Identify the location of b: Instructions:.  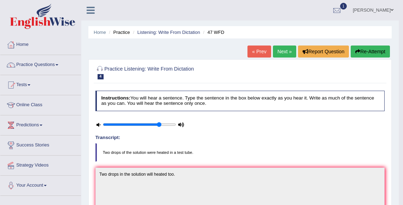
(116, 98).